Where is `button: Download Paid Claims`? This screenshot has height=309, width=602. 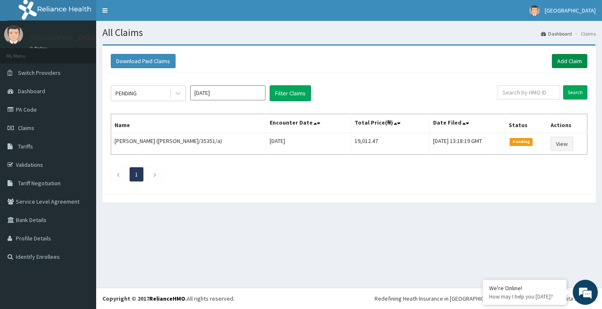 button: Download Paid Claims is located at coordinates (143, 61).